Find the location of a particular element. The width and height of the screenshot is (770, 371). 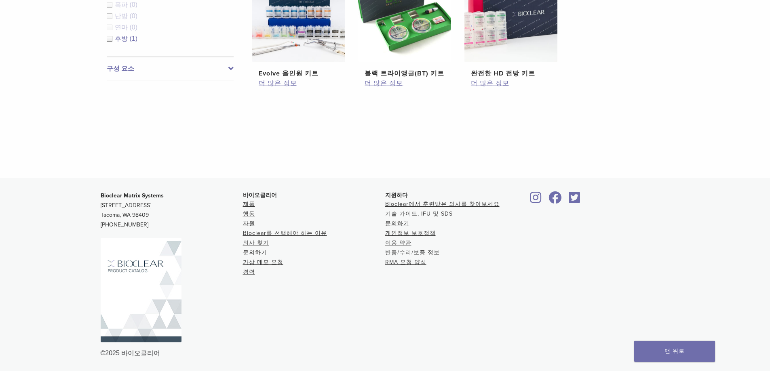

a: 자원 is located at coordinates (249, 223).